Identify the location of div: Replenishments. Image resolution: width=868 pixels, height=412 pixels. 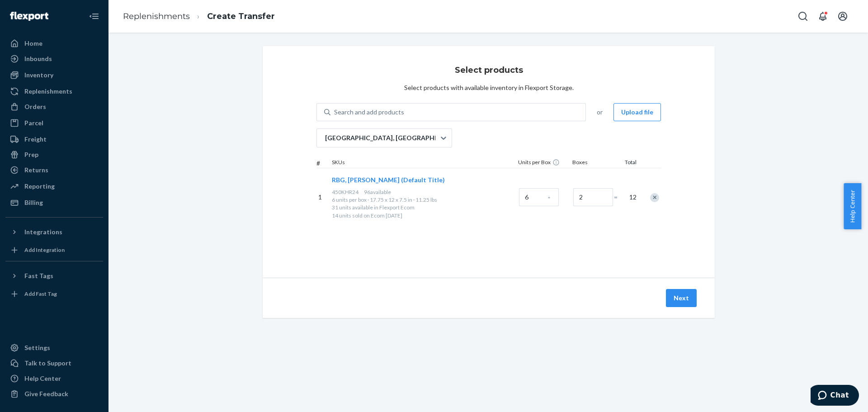
(49, 91).